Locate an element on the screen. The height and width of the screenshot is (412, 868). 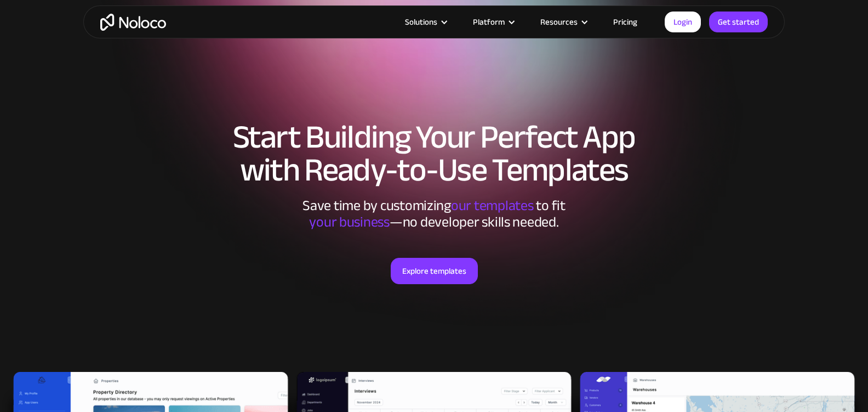
span: your business is located at coordinates (349, 222).